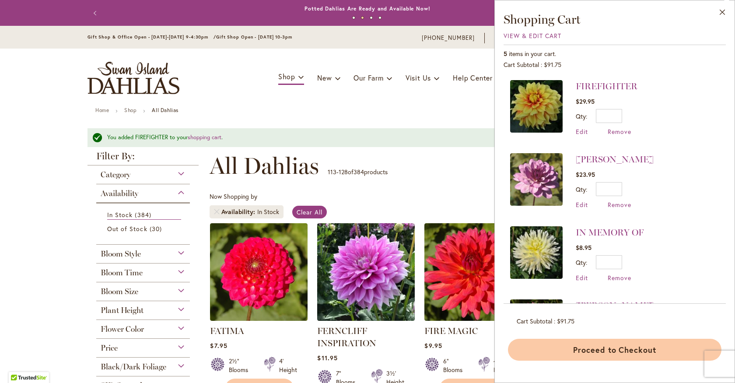 The width and height of the screenshot is (735, 383). I want to click on img: Ferncliff Inspiration, so click(366, 272).